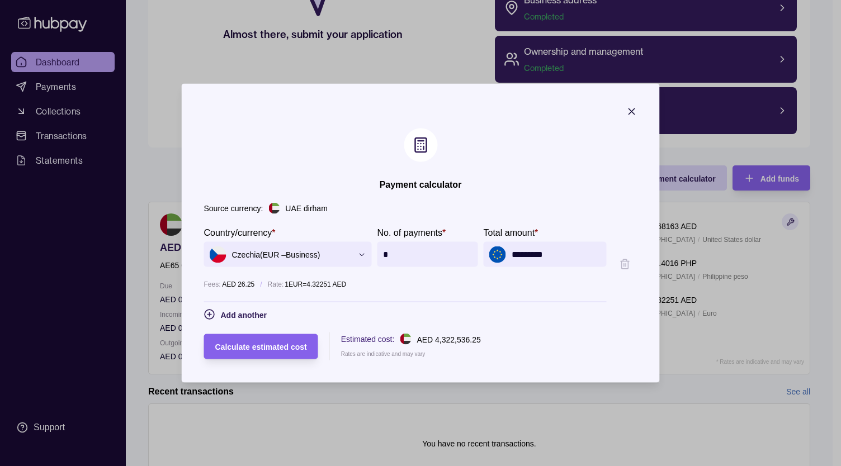 The width and height of the screenshot is (841, 466). I want to click on span: Calculate estimated cost, so click(261, 347).